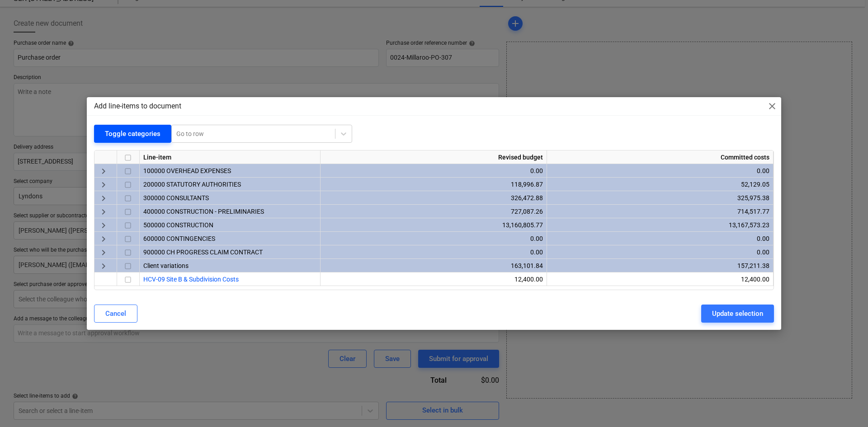 The height and width of the screenshot is (427, 868). I want to click on div: 13,167,573.23, so click(660, 225).